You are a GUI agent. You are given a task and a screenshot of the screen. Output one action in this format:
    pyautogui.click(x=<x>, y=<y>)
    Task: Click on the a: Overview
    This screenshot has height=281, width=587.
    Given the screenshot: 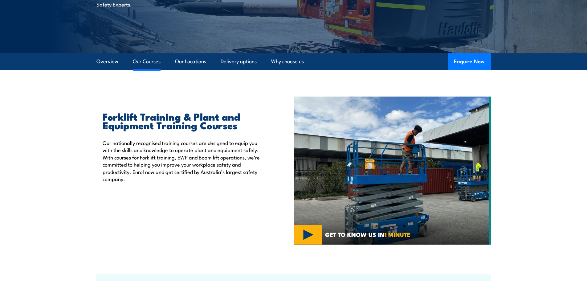 What is the action you would take?
    pyautogui.click(x=107, y=61)
    